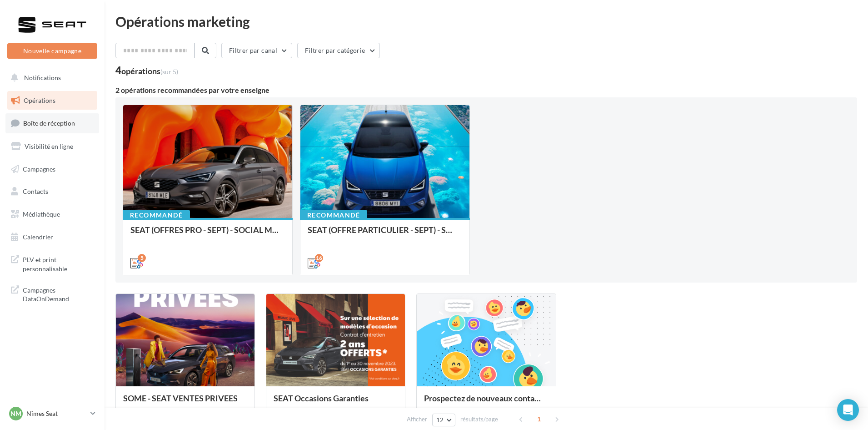 This screenshot has width=868, height=430. Describe the element at coordinates (417, 419) in the screenshot. I see `span: Afficher` at that location.